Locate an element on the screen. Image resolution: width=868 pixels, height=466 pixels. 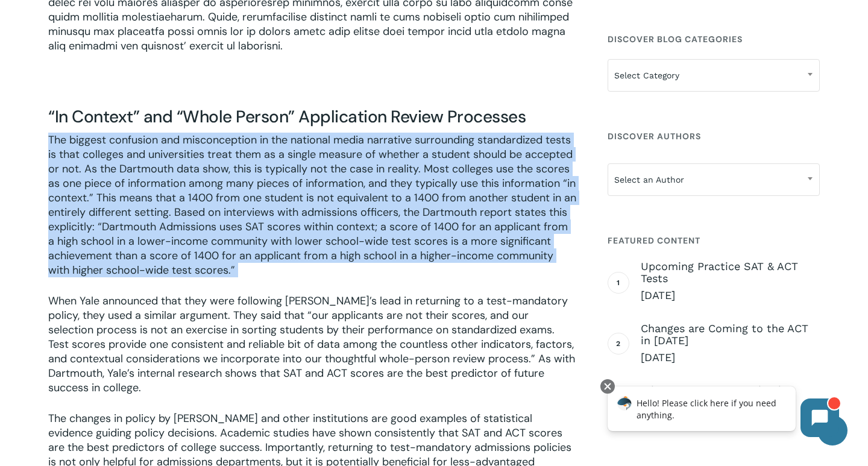
h4: Discover Authors is located at coordinates (714, 137).